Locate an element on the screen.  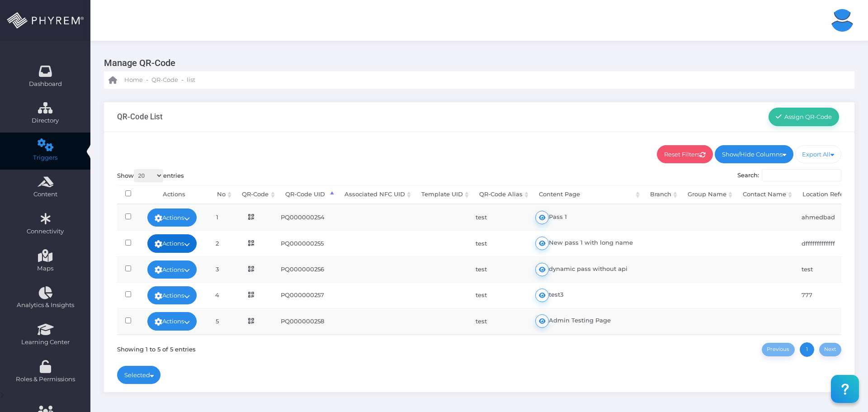
td: dfffffffffffff is located at coordinates (831, 243).